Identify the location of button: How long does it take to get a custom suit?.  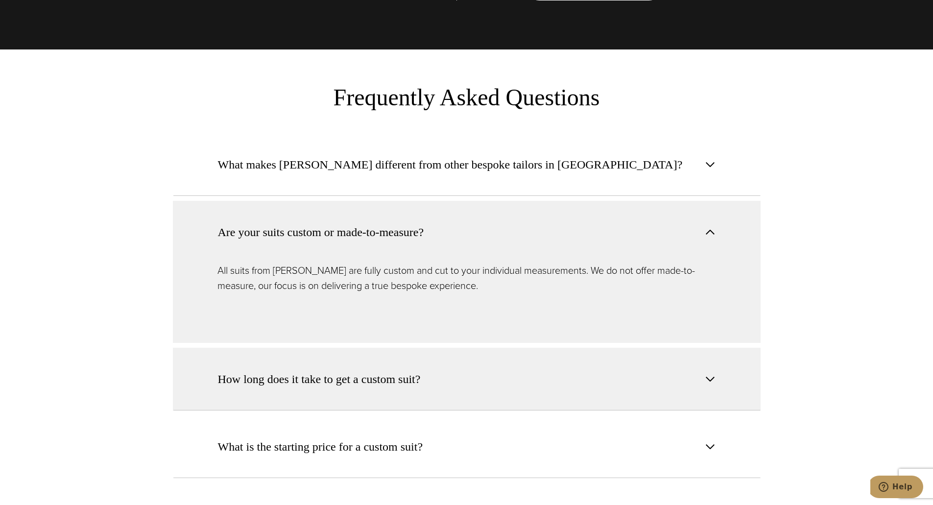
(467, 379).